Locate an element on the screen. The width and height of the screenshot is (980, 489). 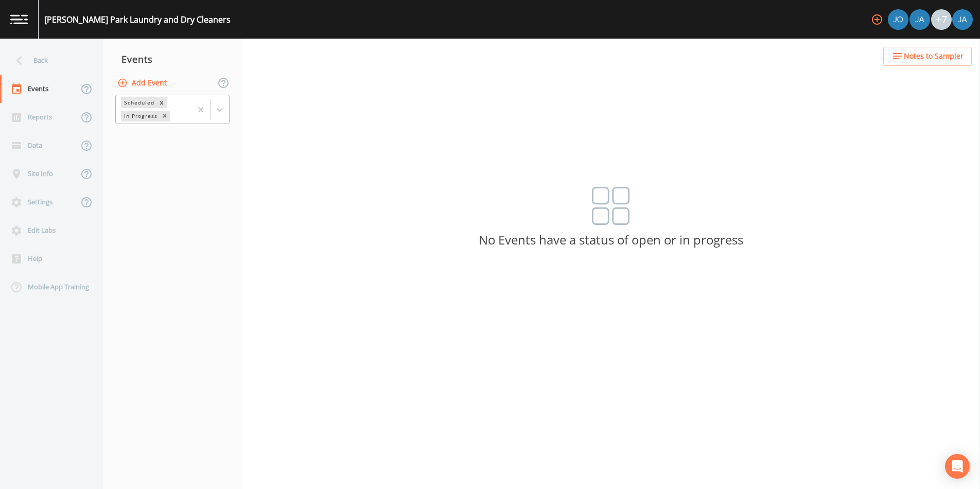
div: Jadda C. Moffett is located at coordinates (920, 19).